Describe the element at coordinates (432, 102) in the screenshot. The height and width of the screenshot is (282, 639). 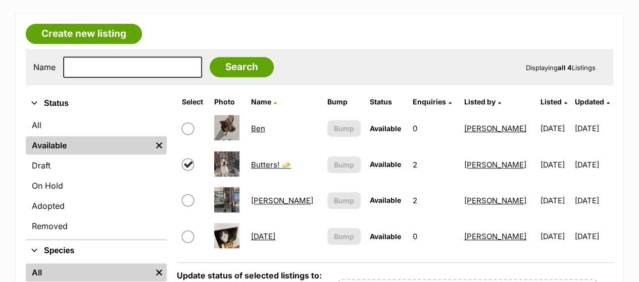
I see `a: Enquiries` at that location.